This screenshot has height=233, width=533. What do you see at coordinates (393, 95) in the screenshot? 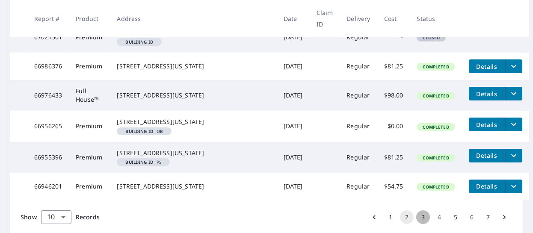
I see `td: $98.00` at bounding box center [393, 95].